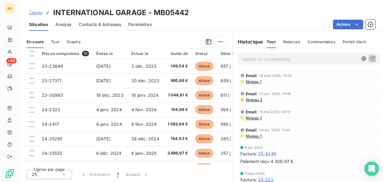  I want to click on span: Portail client, so click(354, 42).